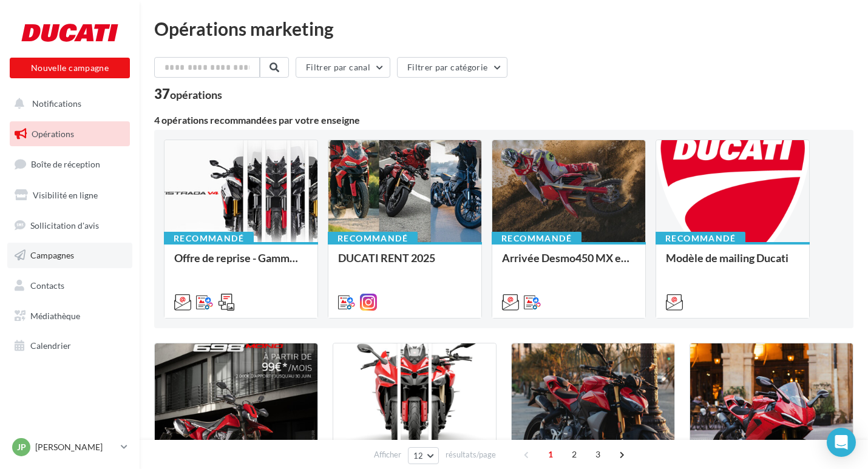  Describe the element at coordinates (21, 447) in the screenshot. I see `span: JP` at that location.